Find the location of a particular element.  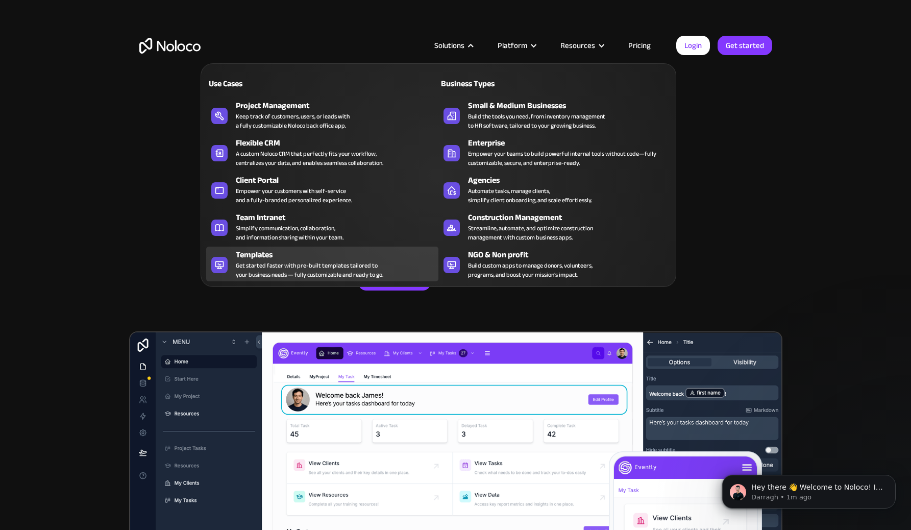

div: Empower your teams to build powerful internal tools without code—fully customizable, secure, and ... is located at coordinates (567, 158).